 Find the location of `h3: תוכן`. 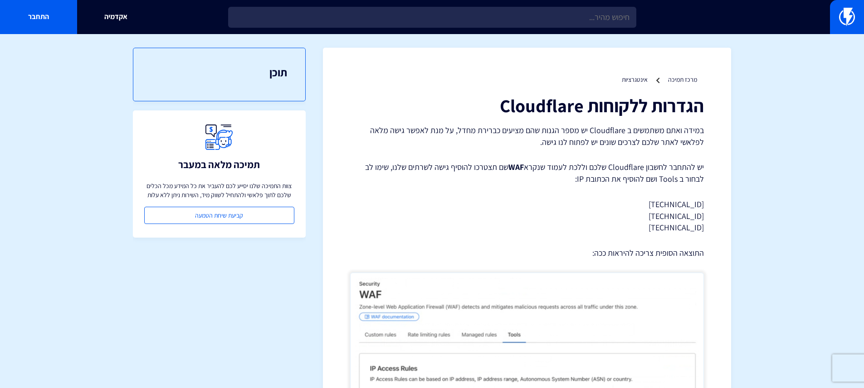

h3: תוכן is located at coordinates (219, 72).